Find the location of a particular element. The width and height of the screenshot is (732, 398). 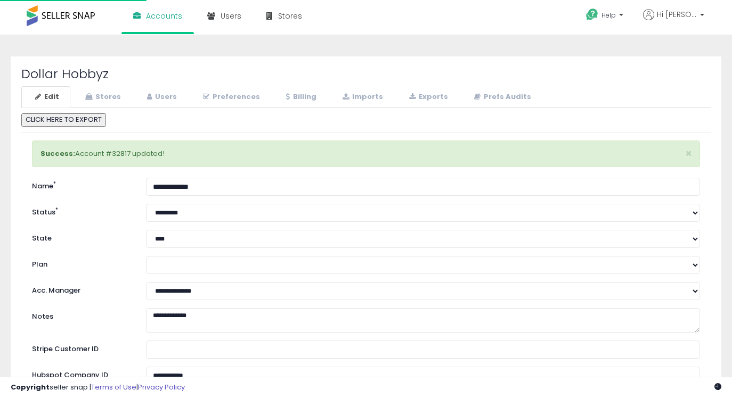

h2: Dollar Hobbyz is located at coordinates (366, 74).